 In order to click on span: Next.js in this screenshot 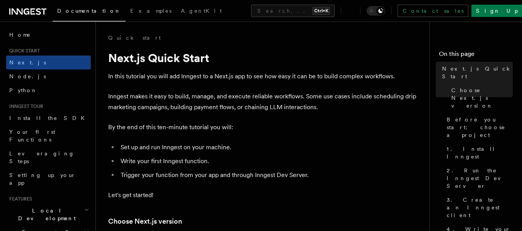, I will do `click(27, 63)`.